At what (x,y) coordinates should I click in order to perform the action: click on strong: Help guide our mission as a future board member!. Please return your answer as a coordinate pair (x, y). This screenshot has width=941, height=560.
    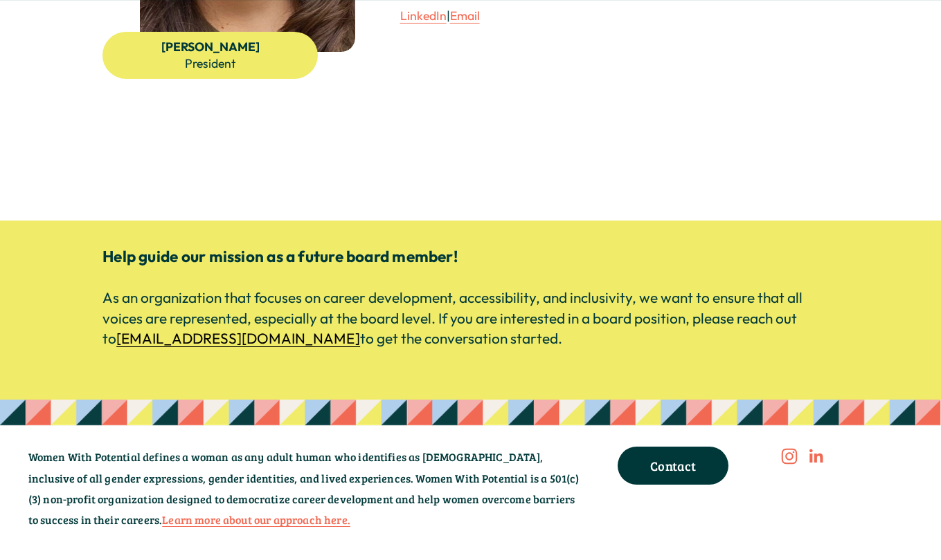
    Looking at the image, I should click on (279, 256).